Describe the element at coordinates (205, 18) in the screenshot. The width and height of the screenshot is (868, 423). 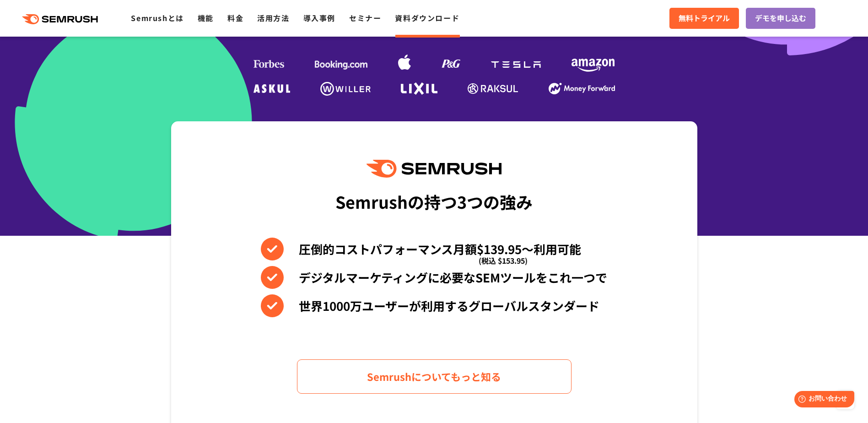
I see `a: 機能` at that location.